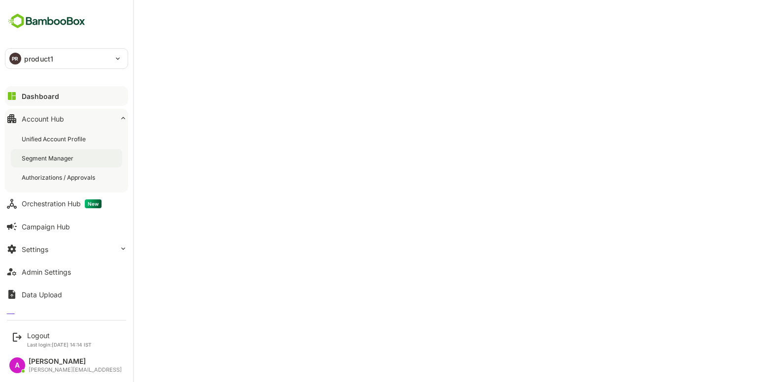 The height and width of the screenshot is (382, 757). What do you see at coordinates (67, 317) in the screenshot?
I see `button: Lumo` at bounding box center [67, 317].